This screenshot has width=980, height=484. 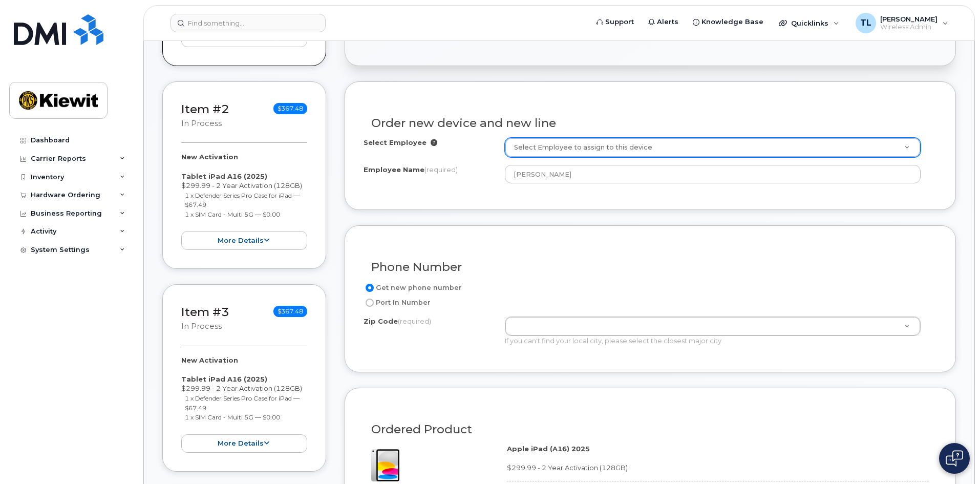 I want to click on h3: Ordered Product, so click(x=651, y=429).